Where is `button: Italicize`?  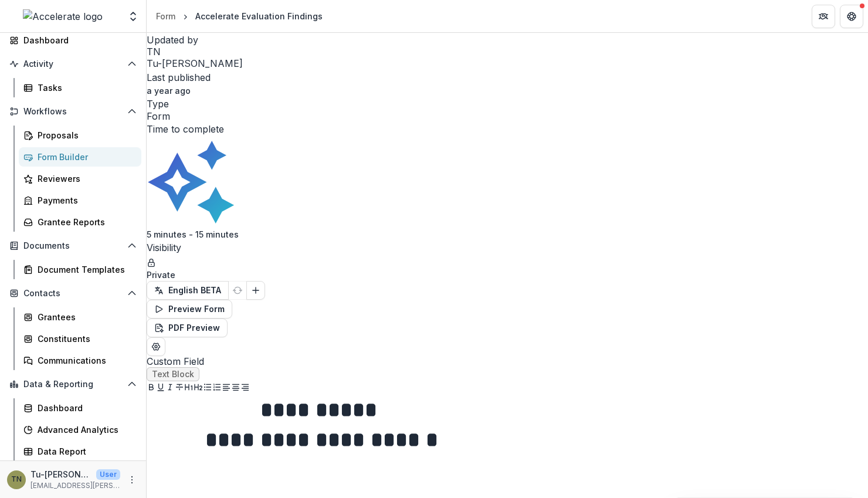 button: Italicize is located at coordinates (170, 388).